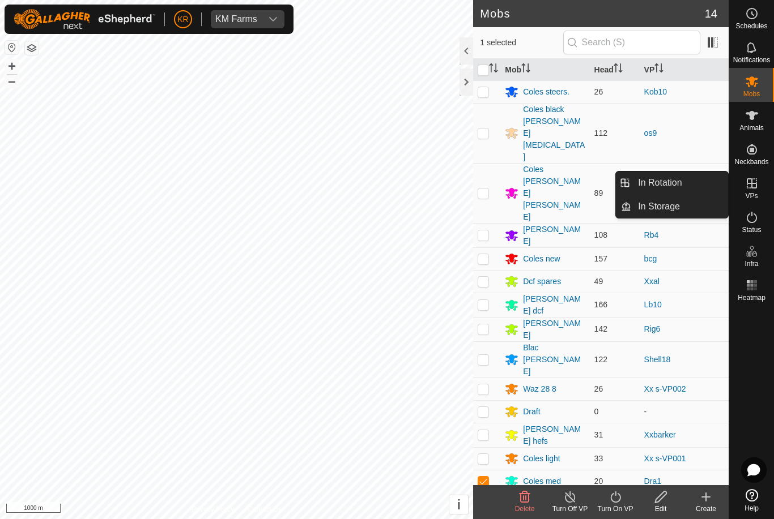 The image size is (774, 519). What do you see at coordinates (615, 509) in the screenshot?
I see `div: Turn On VP` at bounding box center [615, 509].